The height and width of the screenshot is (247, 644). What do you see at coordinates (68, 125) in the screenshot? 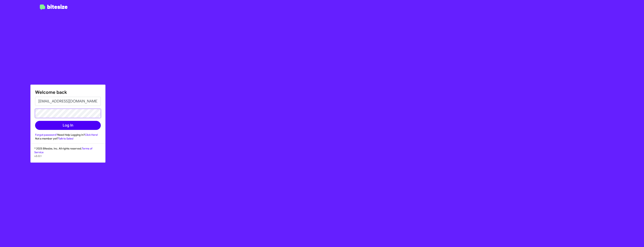
I see `button: Log In` at bounding box center [68, 125].